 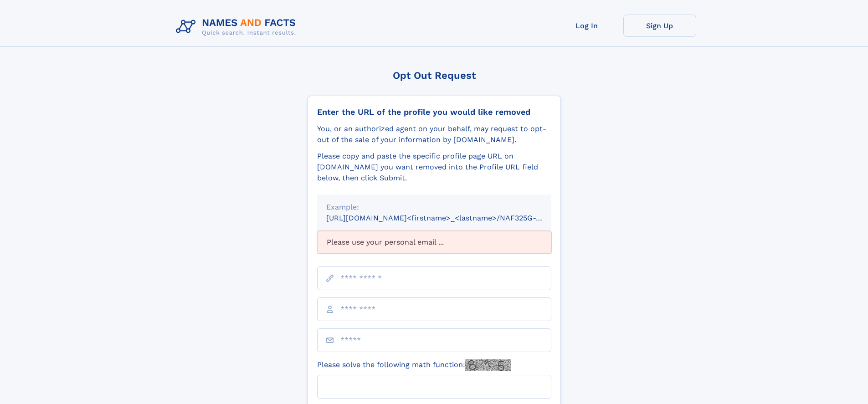 What do you see at coordinates (414, 365) in the screenshot?
I see `label: Please solve the following math function:` at bounding box center [414, 365].